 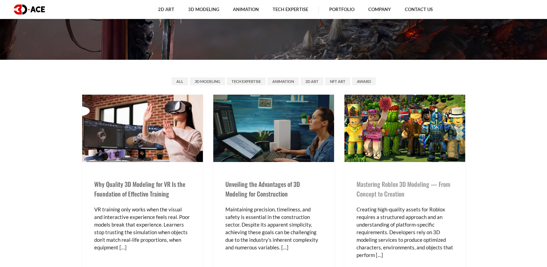 What do you see at coordinates (405, 232) in the screenshot?
I see `p: Creating high-quality assets for Roblox requires a structured approach and an understanding of pl...` at bounding box center [405, 232].